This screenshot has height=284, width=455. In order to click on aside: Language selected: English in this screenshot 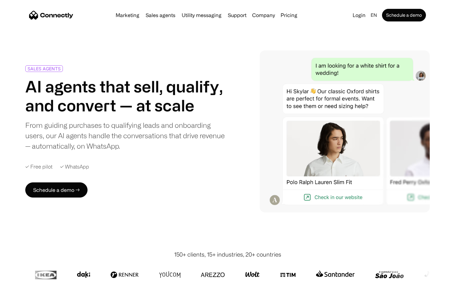, I will do `click(22, 277)`.